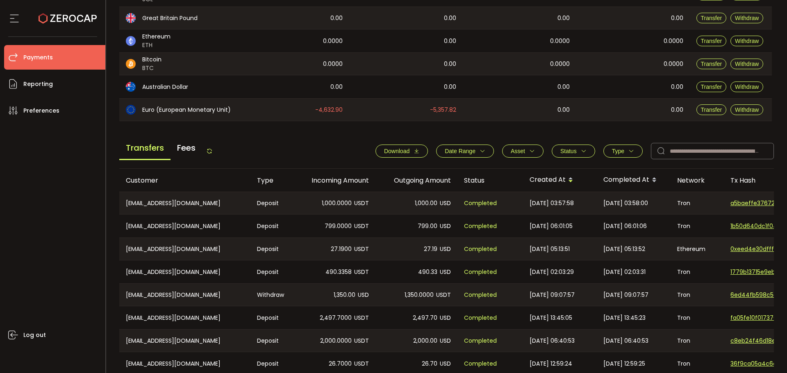  I want to click on span: Reporting, so click(38, 84).